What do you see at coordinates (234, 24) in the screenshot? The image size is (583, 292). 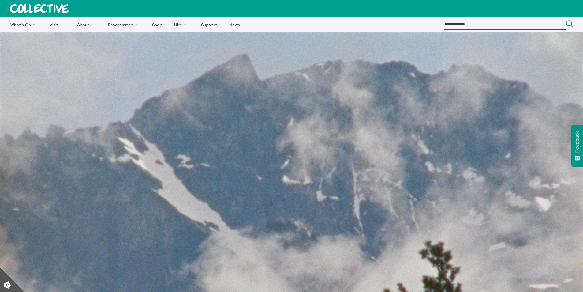 I see `a: News` at bounding box center [234, 24].